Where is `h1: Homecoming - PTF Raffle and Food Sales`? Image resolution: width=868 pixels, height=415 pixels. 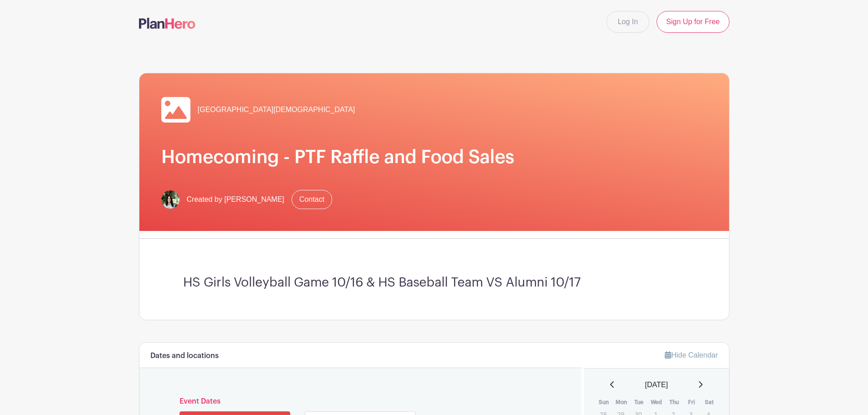
h1: Homecoming - PTF Raffle and Food Sales is located at coordinates (434, 157).